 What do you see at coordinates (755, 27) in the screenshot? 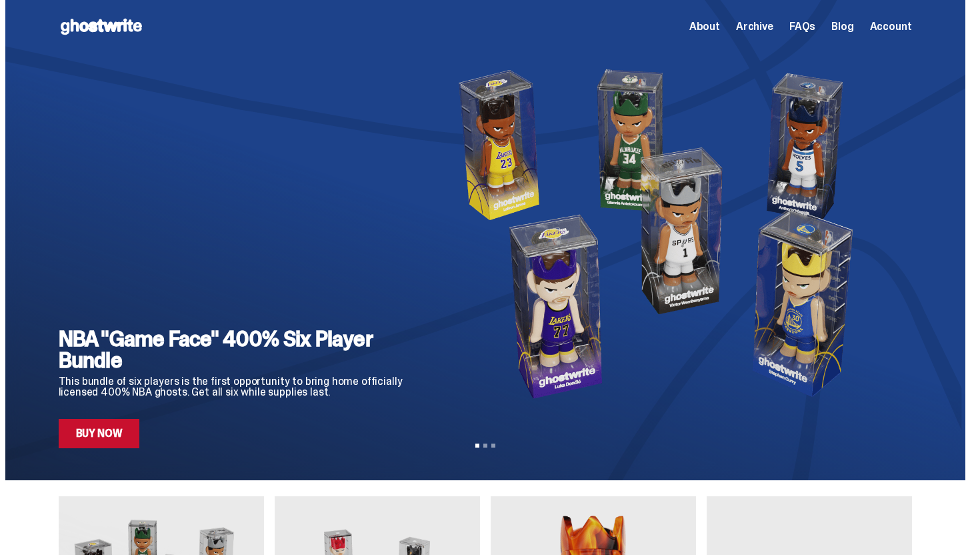
I see `a: Archive` at bounding box center [755, 27].